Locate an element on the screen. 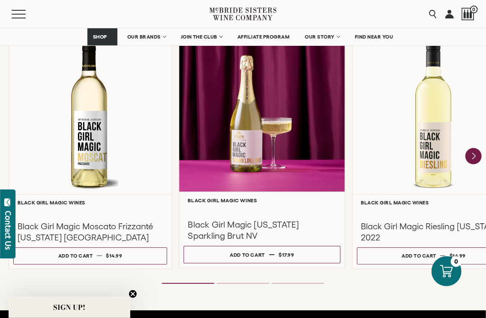  button: Mobile Menu Trigger is located at coordinates (27, 14).